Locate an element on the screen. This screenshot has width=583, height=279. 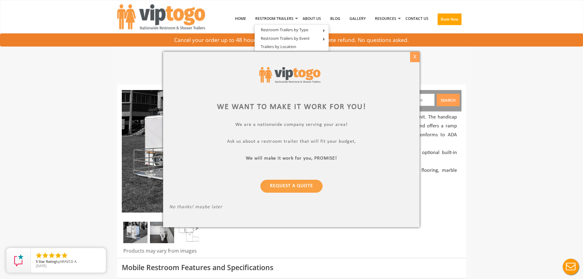
img: viptogo logo is located at coordinates (290, 75).